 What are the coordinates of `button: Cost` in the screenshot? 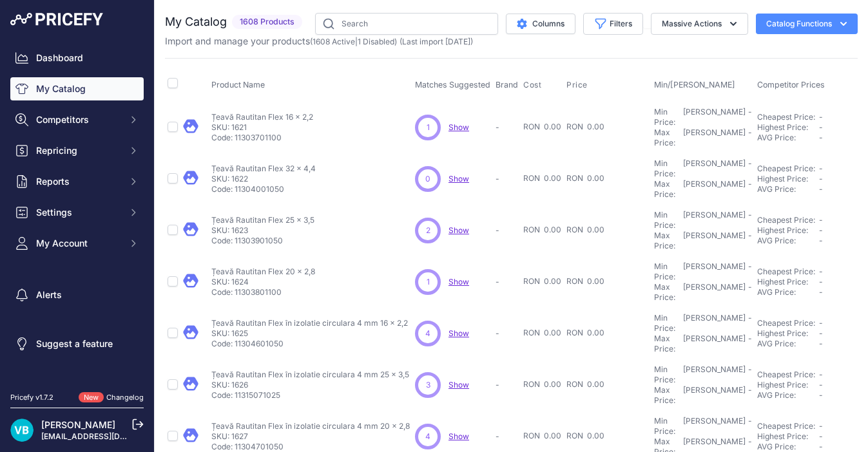 It's located at (533, 85).